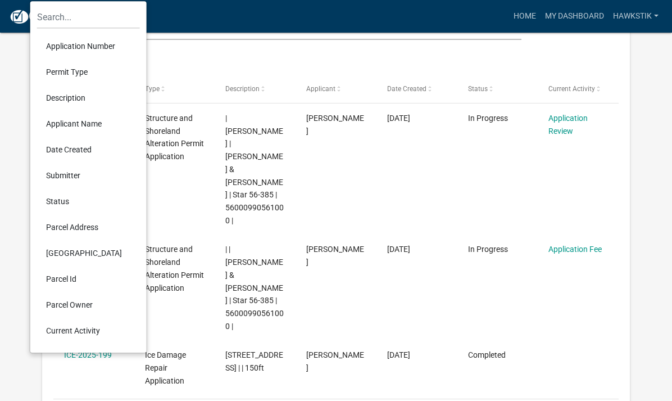  Describe the element at coordinates (417, 89) in the screenshot. I see `datatable-header-cell: Date Created` at that location.